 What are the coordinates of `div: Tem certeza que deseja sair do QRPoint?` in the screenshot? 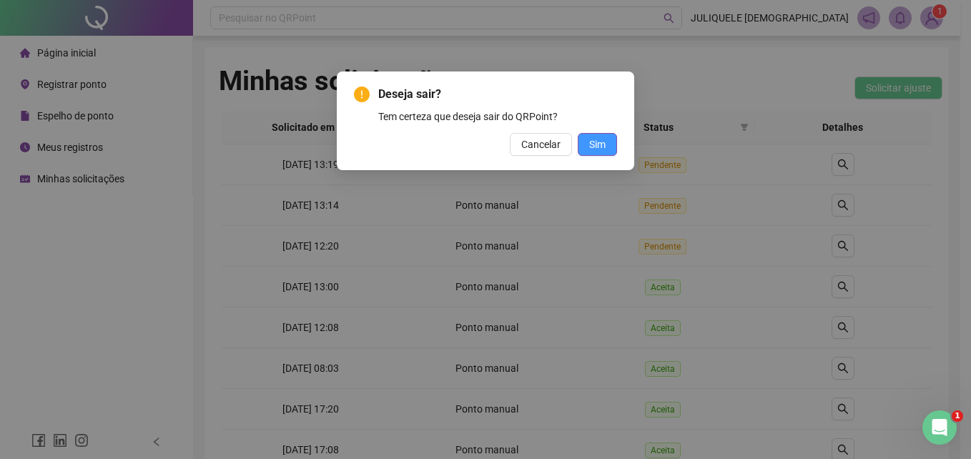 It's located at (497, 116).